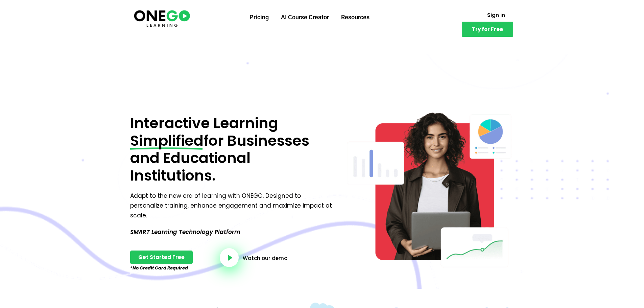  What do you see at coordinates (259, 17) in the screenshot?
I see `a: Pricing` at bounding box center [259, 17].